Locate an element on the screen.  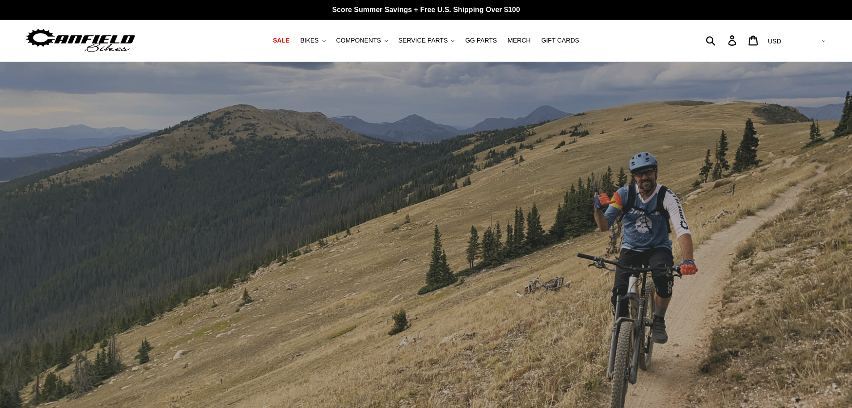
button: SERVICE PARTS is located at coordinates (426, 40).